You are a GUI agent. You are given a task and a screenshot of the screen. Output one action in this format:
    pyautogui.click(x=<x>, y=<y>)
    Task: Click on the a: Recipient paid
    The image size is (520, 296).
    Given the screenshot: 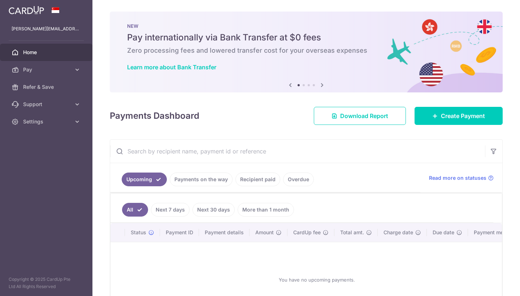 What is the action you would take?
    pyautogui.click(x=258, y=180)
    